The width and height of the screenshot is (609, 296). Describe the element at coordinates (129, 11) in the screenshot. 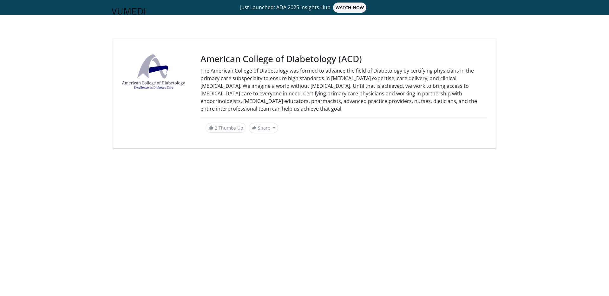

I see `img: VuMedi Logo` at that location.